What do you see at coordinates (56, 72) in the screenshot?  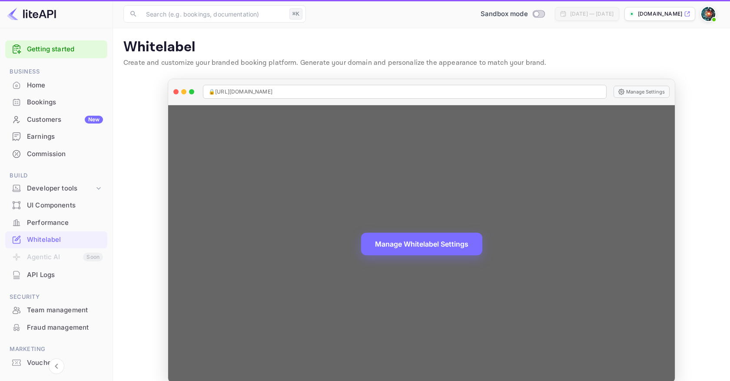 I see `span: Business` at bounding box center [56, 72].